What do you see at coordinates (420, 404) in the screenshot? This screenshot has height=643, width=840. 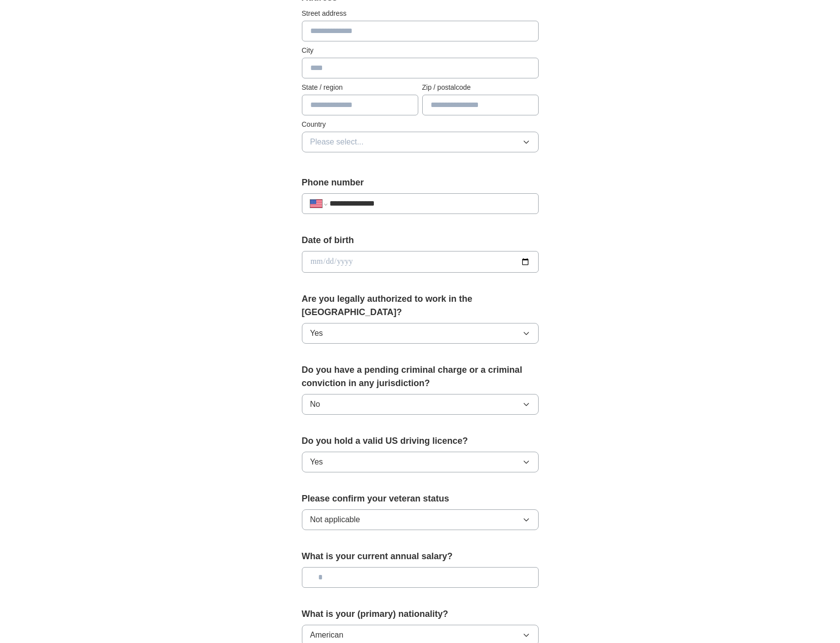 I see `button: No` at bounding box center [420, 404].